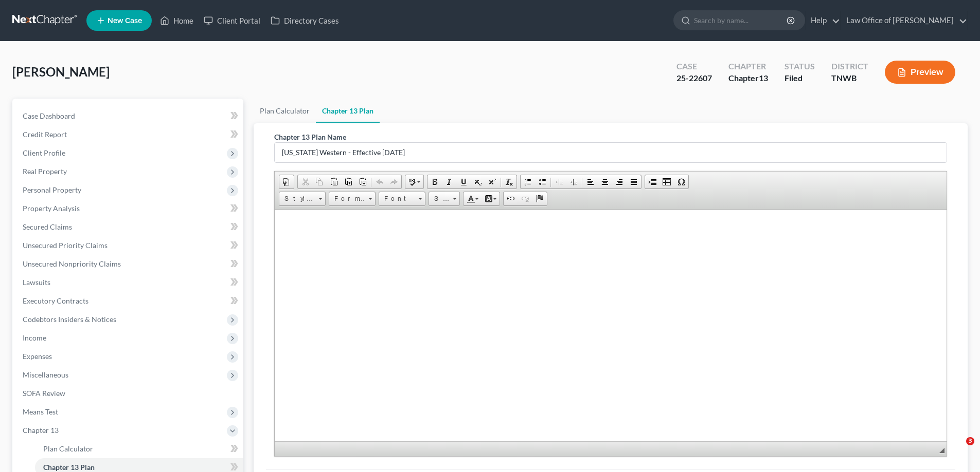 This screenshot has height=472, width=980. What do you see at coordinates (128, 246) in the screenshot?
I see `a: Unsecured Priority Claims` at bounding box center [128, 246].